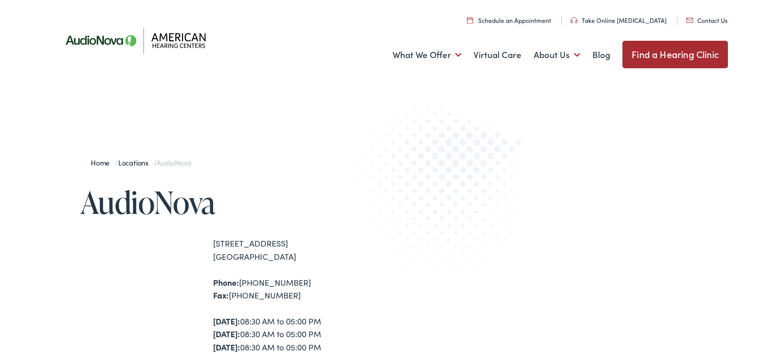 The width and height of the screenshot is (783, 354). What do you see at coordinates (497, 55) in the screenshot?
I see `a: Virtual Care` at bounding box center [497, 55].